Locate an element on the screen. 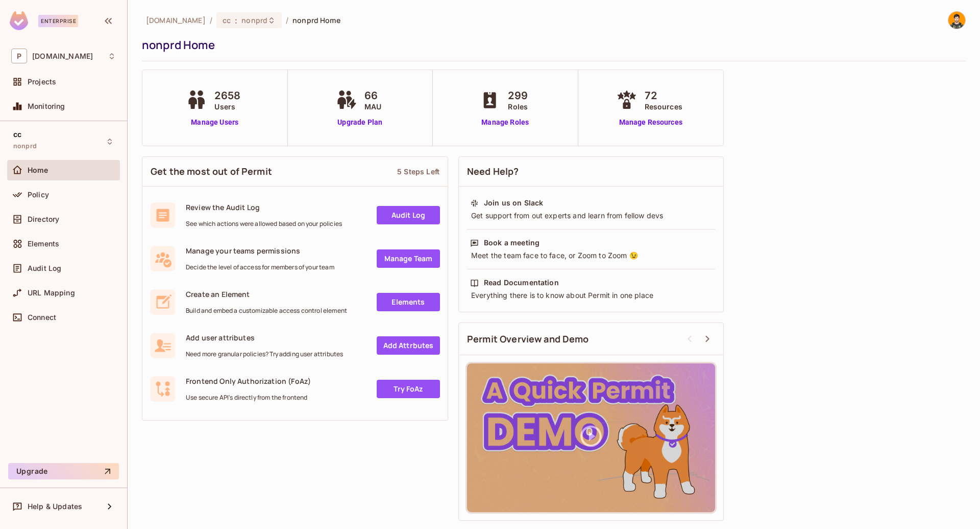 The height and width of the screenshot is (529, 980). div: nonprd Home is located at coordinates (551, 45).